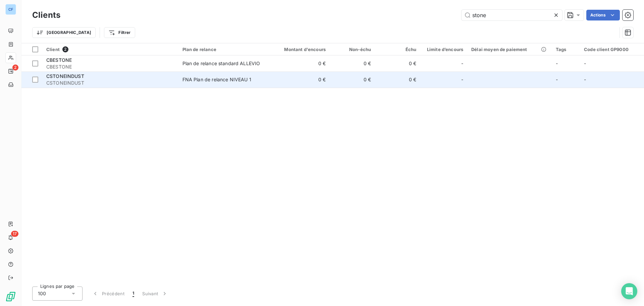 The width and height of the screenshot is (644, 306). What do you see at coordinates (155, 293) in the screenshot?
I see `button: Suivant` at bounding box center [155, 293].